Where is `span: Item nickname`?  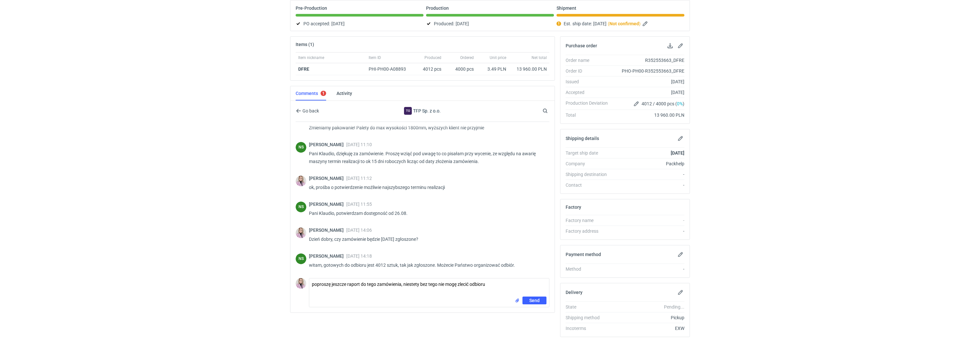 span: Item nickname is located at coordinates (311, 58).